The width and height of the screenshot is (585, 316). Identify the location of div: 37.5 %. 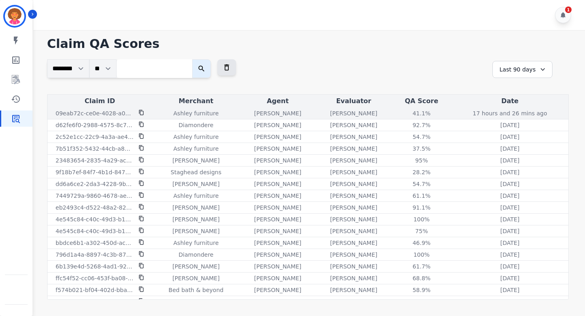
(422, 149).